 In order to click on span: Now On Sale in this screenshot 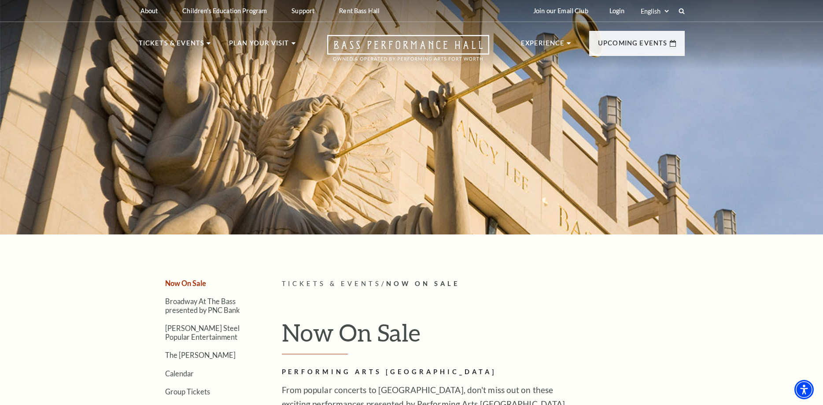, I will do `click(423, 283)`.